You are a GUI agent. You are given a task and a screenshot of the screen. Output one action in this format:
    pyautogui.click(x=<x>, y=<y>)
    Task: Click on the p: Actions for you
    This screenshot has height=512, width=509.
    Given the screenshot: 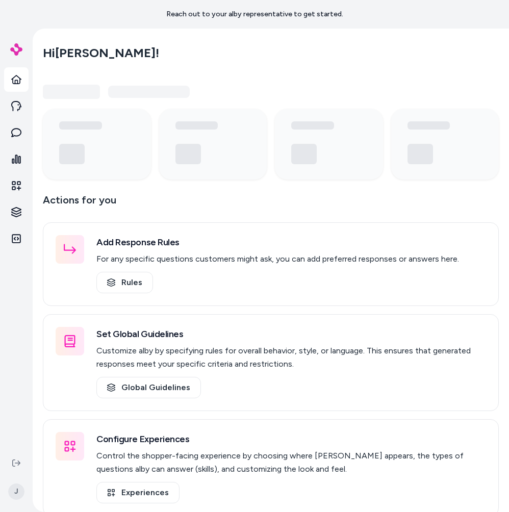 What is the action you would take?
    pyautogui.click(x=271, y=204)
    